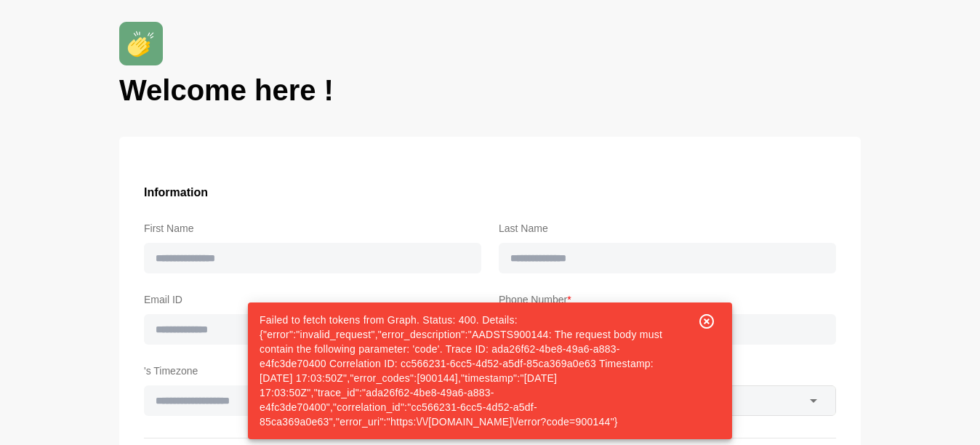  Describe the element at coordinates (312, 300) in the screenshot. I see `label: Email ID` at that location.